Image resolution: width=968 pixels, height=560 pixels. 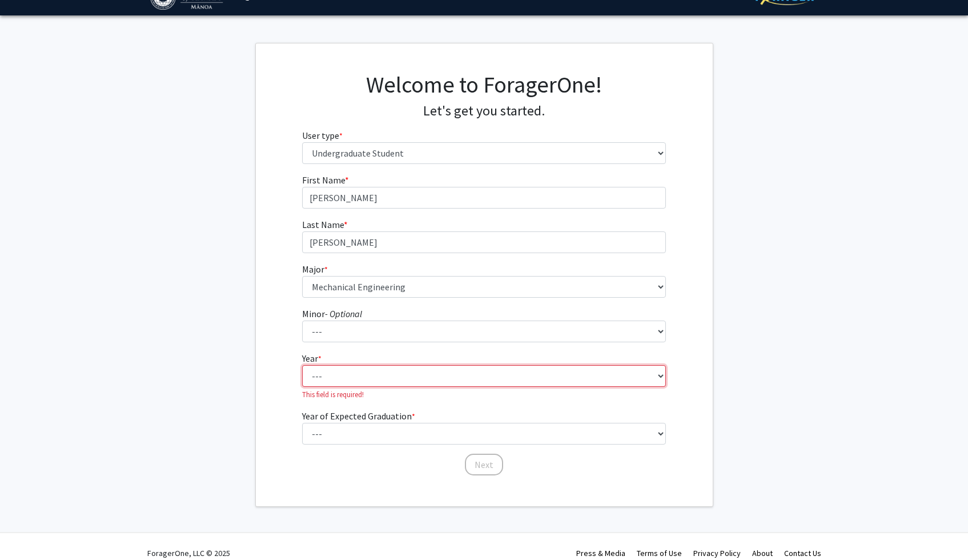 What do you see at coordinates (343, 313) in the screenshot?
I see `i: - Optional` at bounding box center [343, 313].